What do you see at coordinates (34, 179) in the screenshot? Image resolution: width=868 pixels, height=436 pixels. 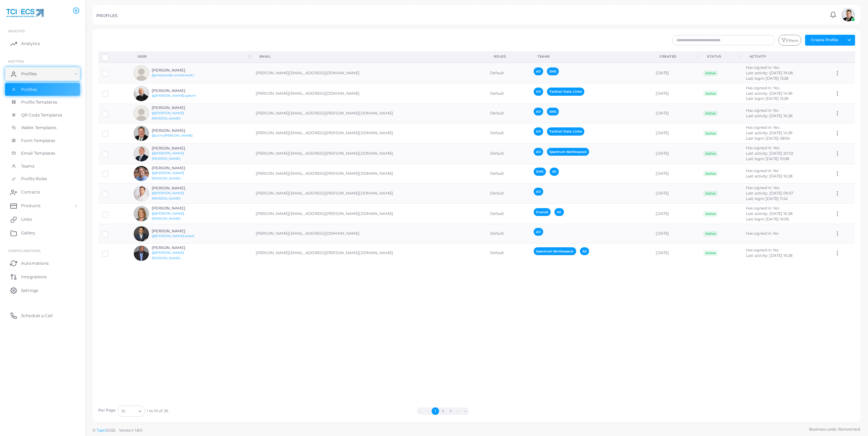 I see `span: Profile Roles` at bounding box center [34, 179].